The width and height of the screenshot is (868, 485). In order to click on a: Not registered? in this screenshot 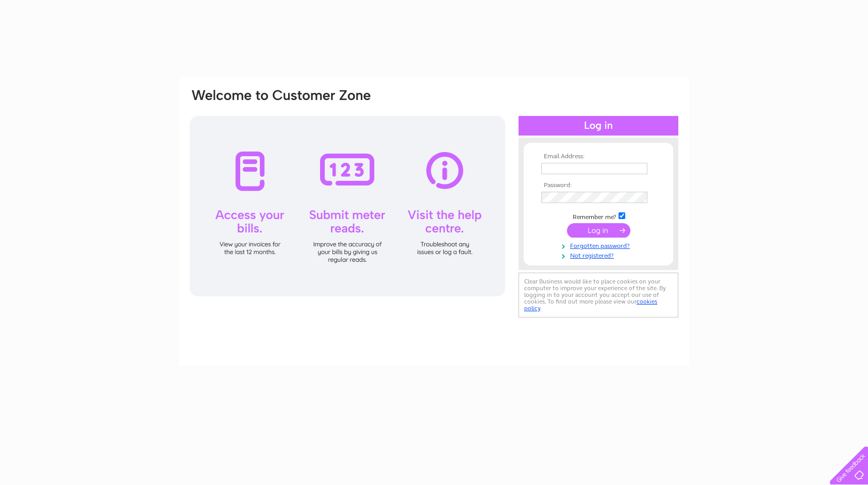, I will do `click(600, 254)`.